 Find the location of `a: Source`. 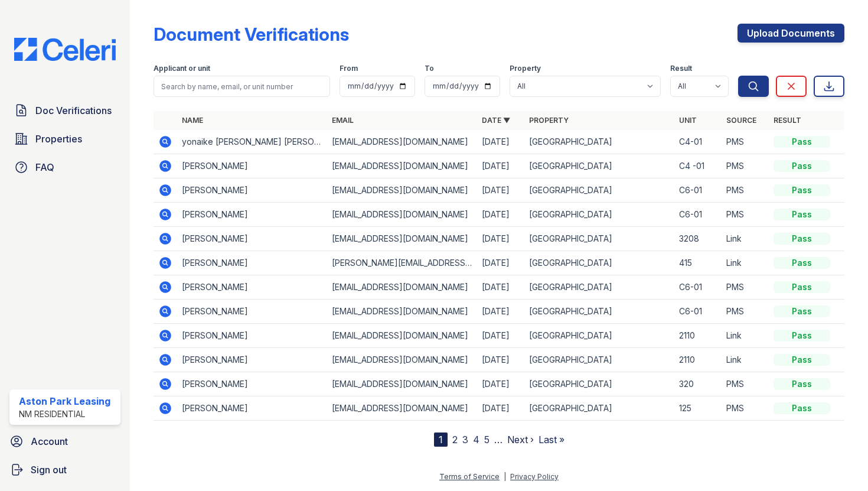

a: Source is located at coordinates (741, 120).